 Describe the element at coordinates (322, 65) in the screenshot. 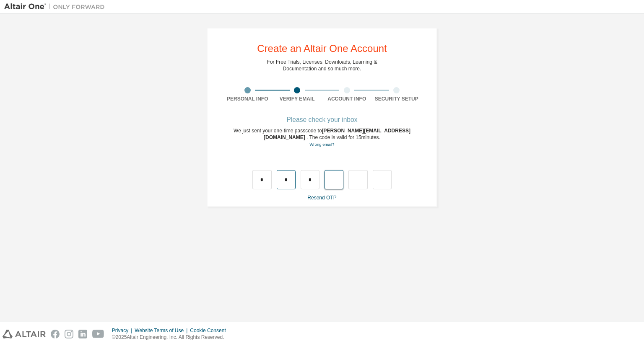

I see `div: For Free Trials, Licenses, Downloads, Learning & Documentation and so much more.` at that location.